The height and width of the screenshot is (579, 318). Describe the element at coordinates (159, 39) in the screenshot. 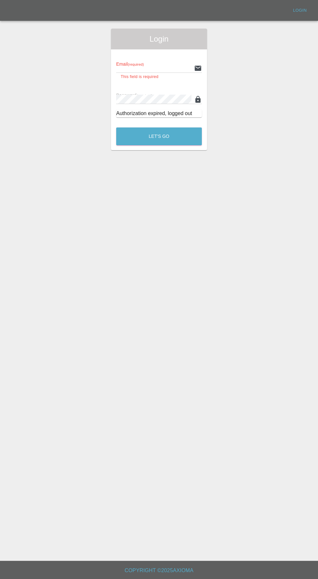

I see `span: Login` at that location.